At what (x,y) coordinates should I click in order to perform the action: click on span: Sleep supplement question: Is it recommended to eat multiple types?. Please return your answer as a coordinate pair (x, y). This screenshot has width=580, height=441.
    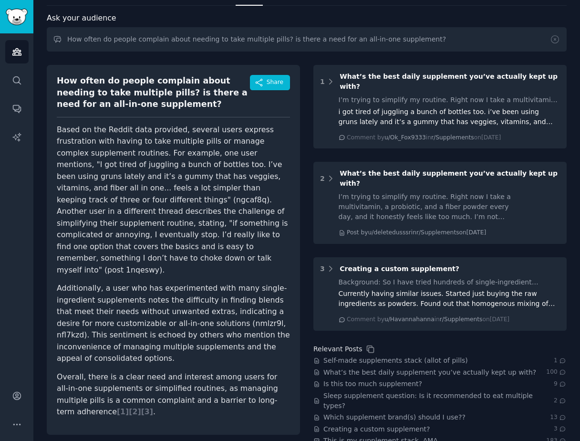
    Looking at the image, I should click on (439, 401).